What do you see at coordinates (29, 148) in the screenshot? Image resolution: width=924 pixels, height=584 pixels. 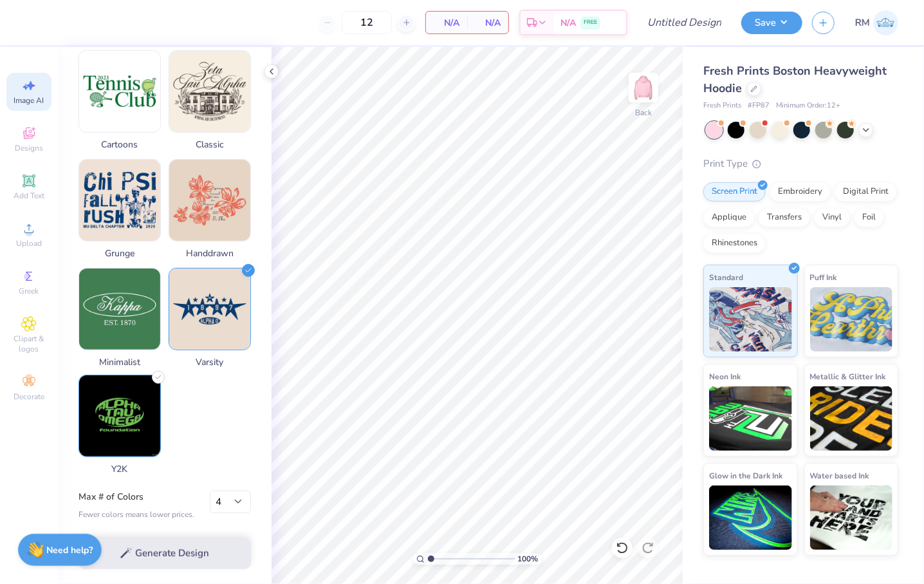 I see `span: Designs` at bounding box center [29, 148].